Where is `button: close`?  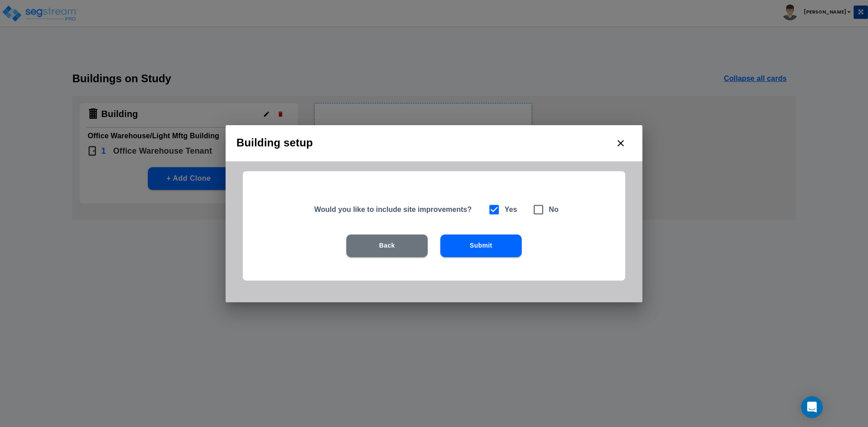 button: close is located at coordinates (621, 143).